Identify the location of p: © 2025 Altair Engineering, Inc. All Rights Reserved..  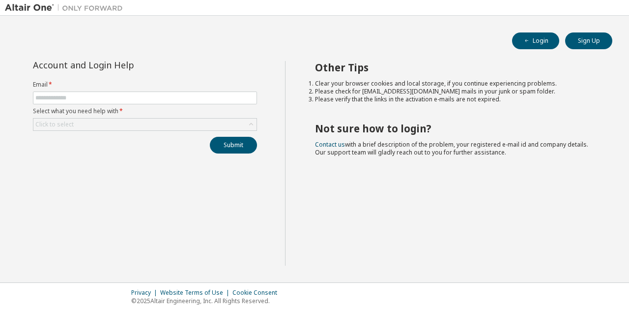
(207, 300).